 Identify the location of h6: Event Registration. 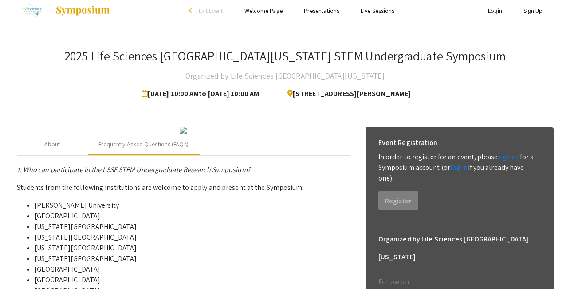
(408, 142).